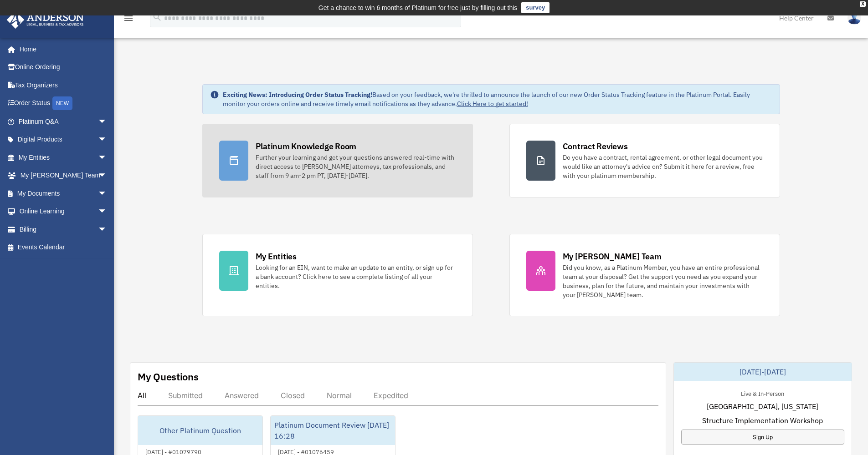  What do you see at coordinates (493, 104) in the screenshot?
I see `a: Click Here to get started!` at bounding box center [493, 104].